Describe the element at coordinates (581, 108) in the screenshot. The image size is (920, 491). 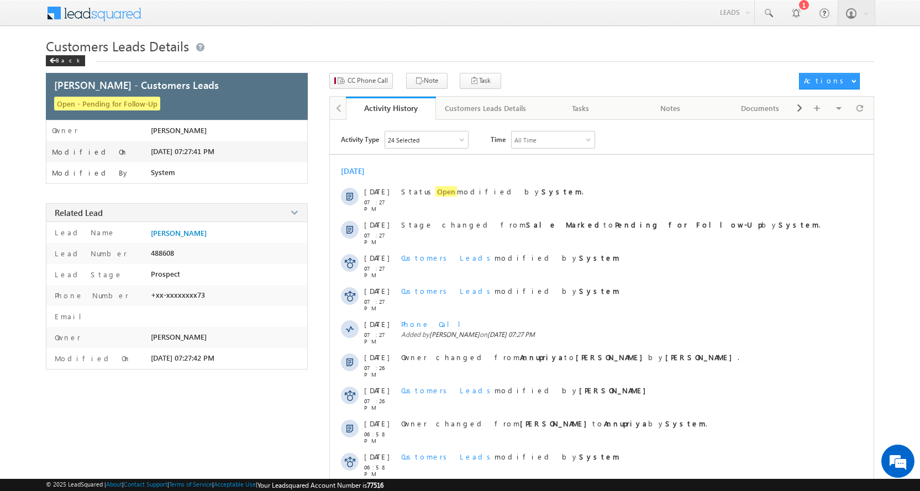
I see `a: Tasks` at that location.